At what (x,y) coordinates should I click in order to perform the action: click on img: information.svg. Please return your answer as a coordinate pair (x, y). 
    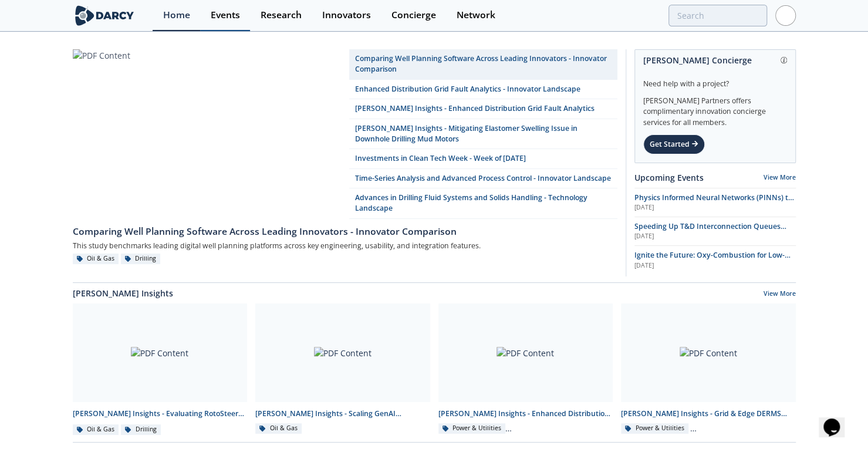
    Looking at the image, I should click on (784, 60).